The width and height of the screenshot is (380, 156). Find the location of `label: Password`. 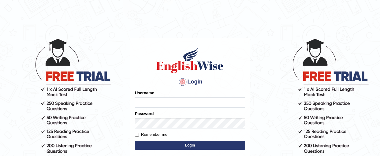

label: Password is located at coordinates (144, 114).